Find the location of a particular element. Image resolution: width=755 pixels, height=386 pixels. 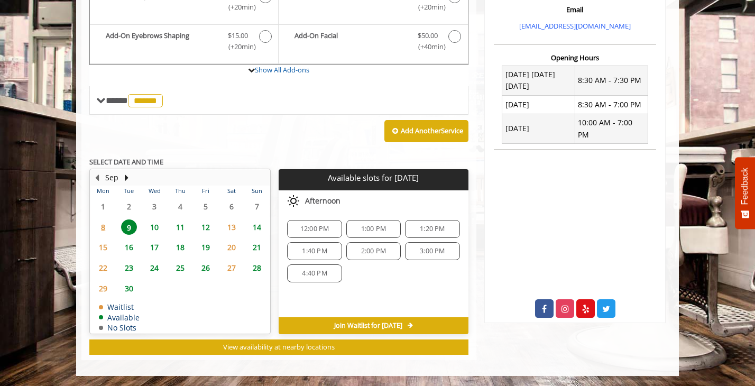

span: 29 is located at coordinates (103, 288).